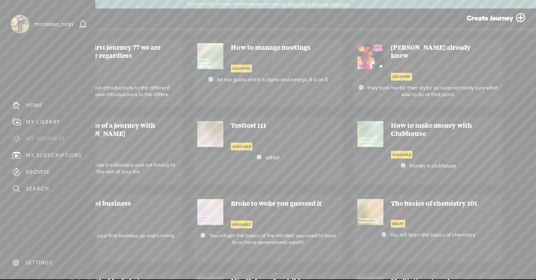  I want to click on div: monsieur_ninja, so click(54, 24).